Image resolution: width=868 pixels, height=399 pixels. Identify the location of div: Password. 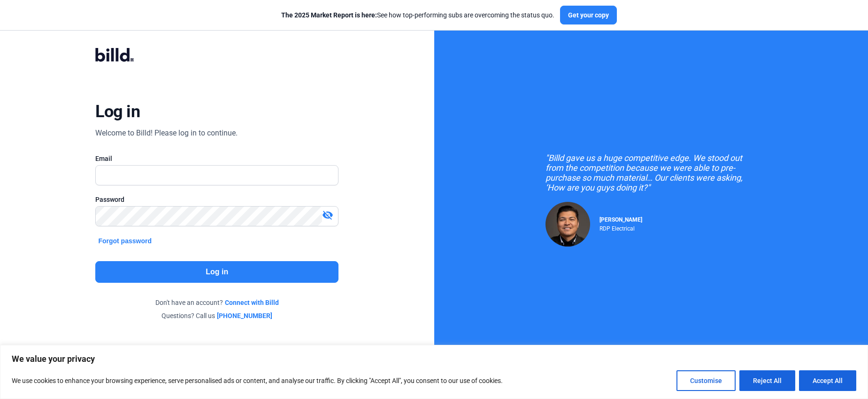
(217, 199).